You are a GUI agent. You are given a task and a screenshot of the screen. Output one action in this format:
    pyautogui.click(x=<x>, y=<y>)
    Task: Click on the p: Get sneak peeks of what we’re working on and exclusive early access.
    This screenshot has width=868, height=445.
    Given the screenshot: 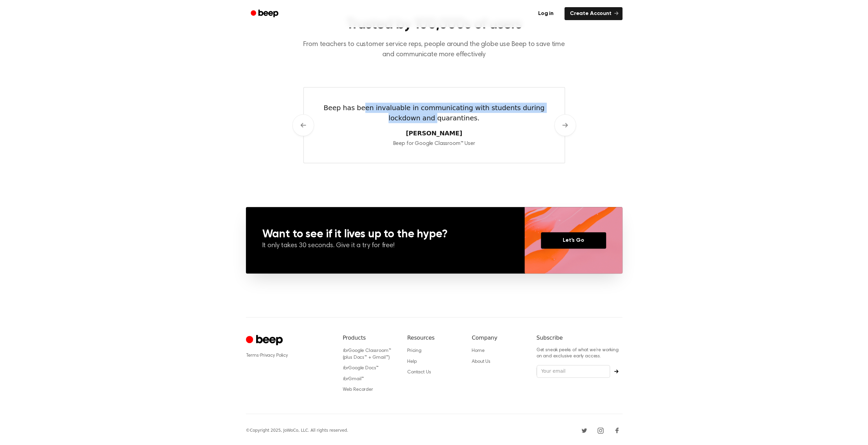 What is the action you would take?
    pyautogui.click(x=580, y=353)
    